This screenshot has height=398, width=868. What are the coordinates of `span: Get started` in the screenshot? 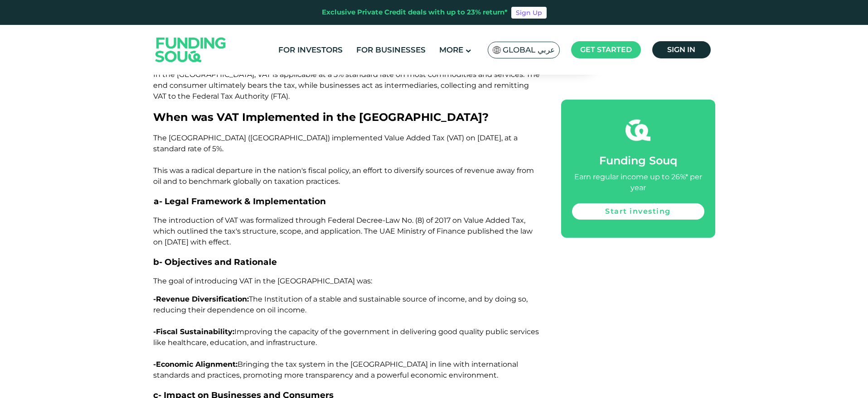 It's located at (606, 49).